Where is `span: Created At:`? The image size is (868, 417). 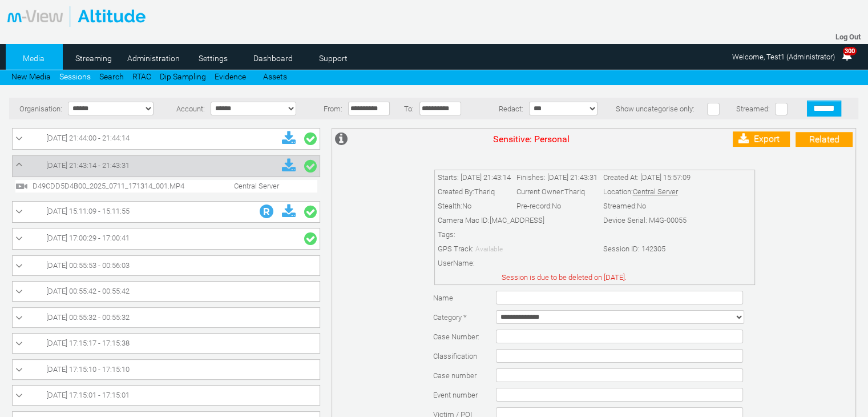 span: Created At: is located at coordinates (621, 177).